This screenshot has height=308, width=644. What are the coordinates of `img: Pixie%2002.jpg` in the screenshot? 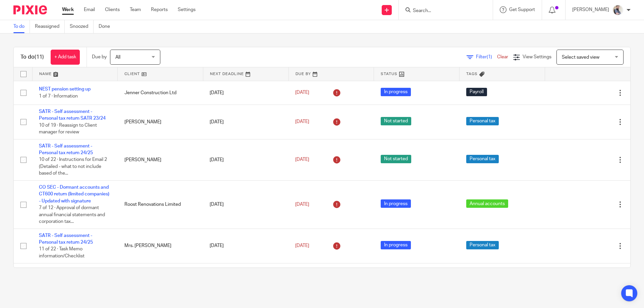 It's located at (618, 10).